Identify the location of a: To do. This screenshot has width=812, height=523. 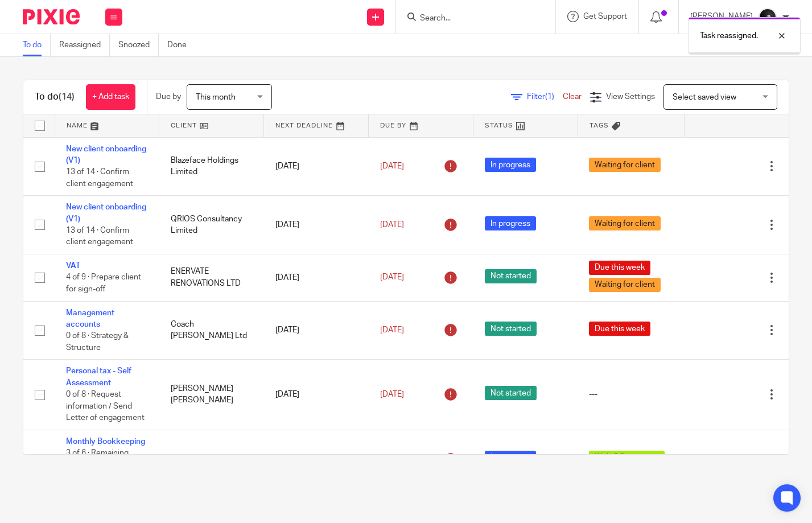
(36, 45).